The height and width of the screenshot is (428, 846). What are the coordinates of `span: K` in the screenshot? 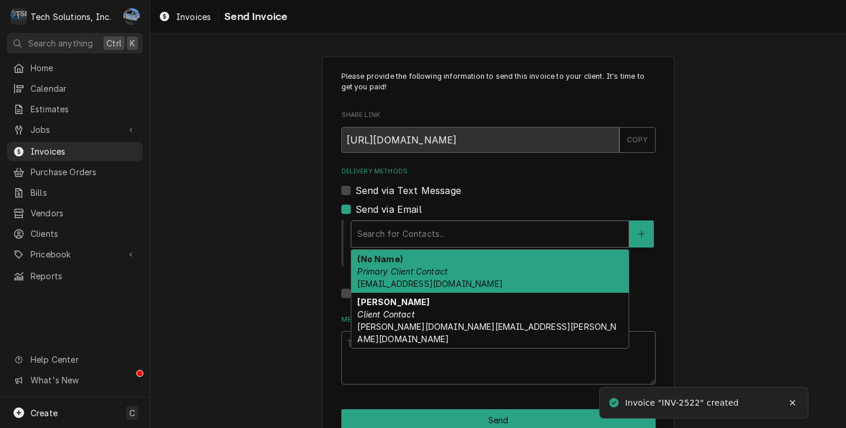 It's located at (132, 43).